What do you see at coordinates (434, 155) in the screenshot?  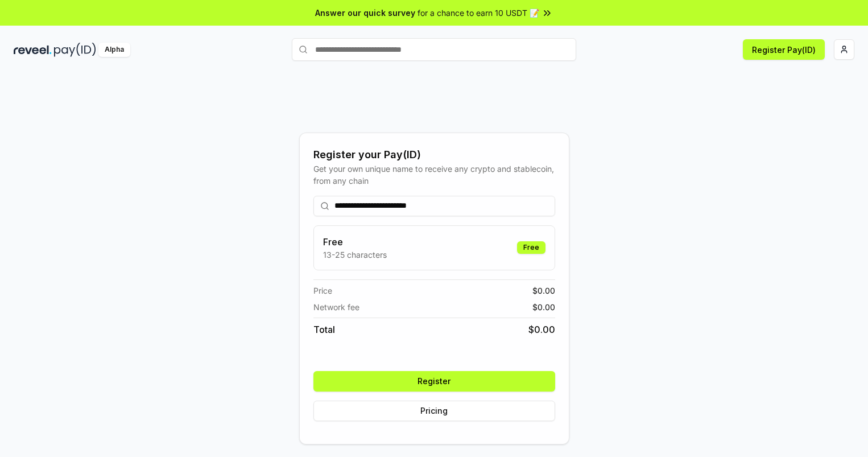 I see `div: Register your Pay(ID)` at bounding box center [434, 155].